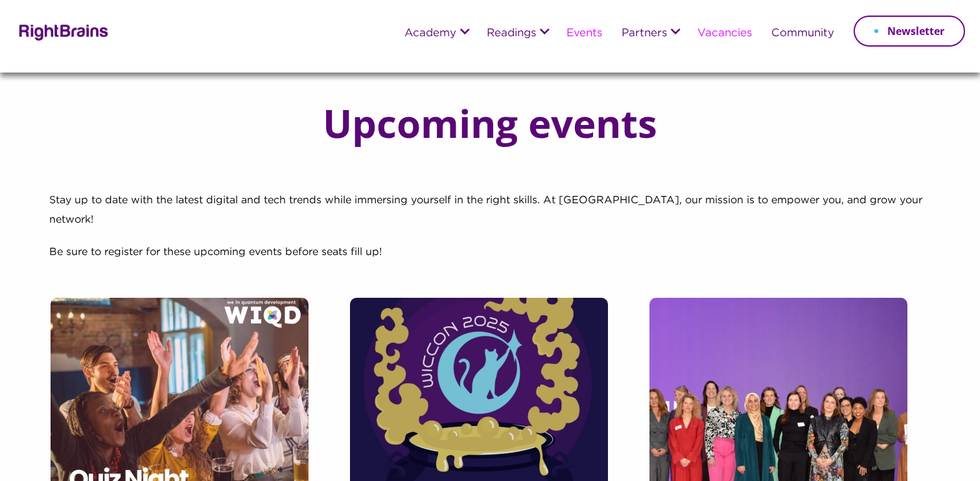 Image resolution: width=980 pixels, height=481 pixels. I want to click on a: Community, so click(802, 34).